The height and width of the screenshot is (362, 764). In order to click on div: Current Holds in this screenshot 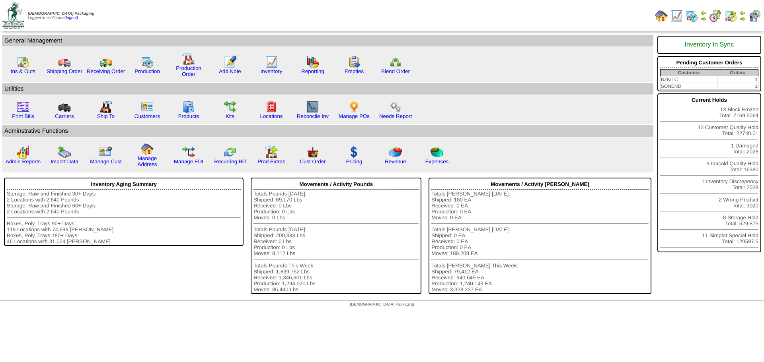, I will do `click(709, 100)`.